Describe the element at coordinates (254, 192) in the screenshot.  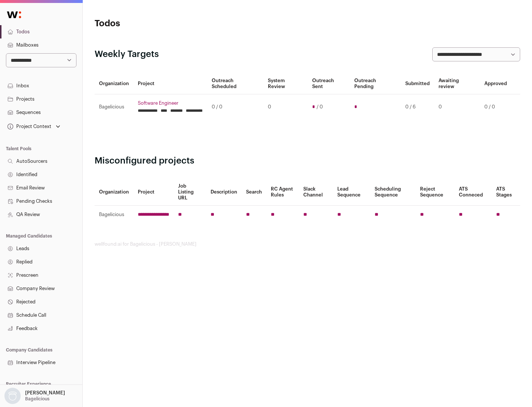
I see `th: Search` at that location.